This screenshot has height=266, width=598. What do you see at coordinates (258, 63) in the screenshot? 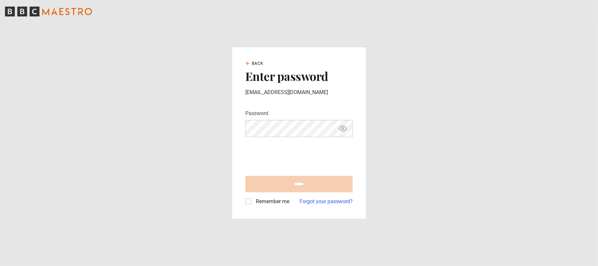
I see `span: Back` at bounding box center [258, 63].